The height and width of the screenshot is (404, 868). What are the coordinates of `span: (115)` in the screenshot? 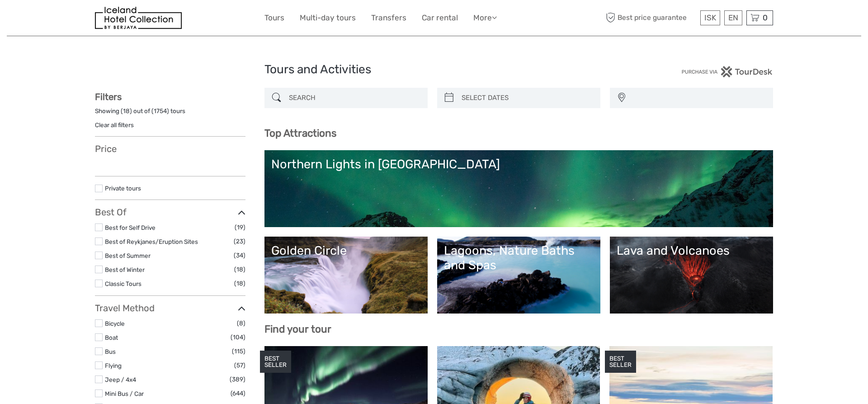 It's located at (239, 351).